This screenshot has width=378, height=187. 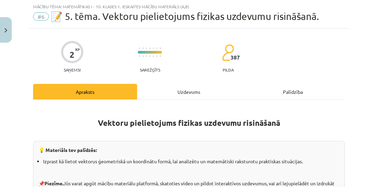 What do you see at coordinates (54, 184) in the screenshot?
I see `strong: Piezīme.` at bounding box center [54, 184].